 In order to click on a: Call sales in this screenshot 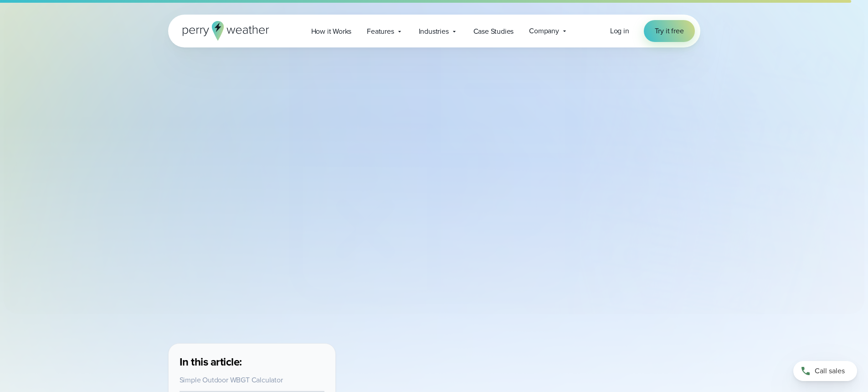, I will do `click(826, 371)`.